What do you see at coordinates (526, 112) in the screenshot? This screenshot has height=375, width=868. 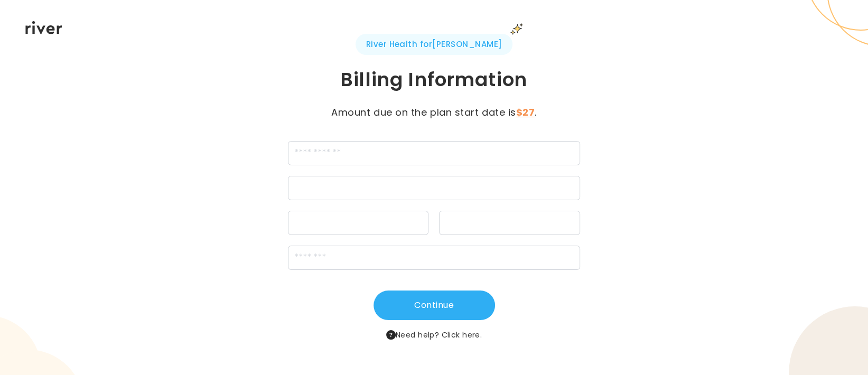 I see `strong: $27` at bounding box center [526, 112].